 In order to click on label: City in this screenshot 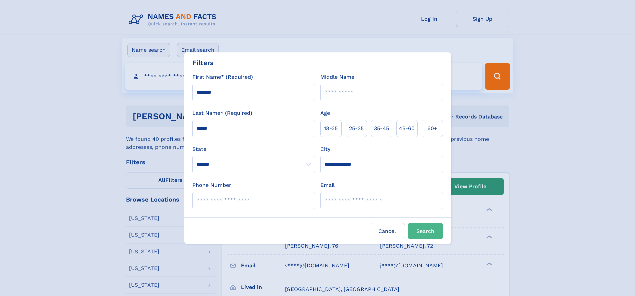, I will do `click(325, 149)`.